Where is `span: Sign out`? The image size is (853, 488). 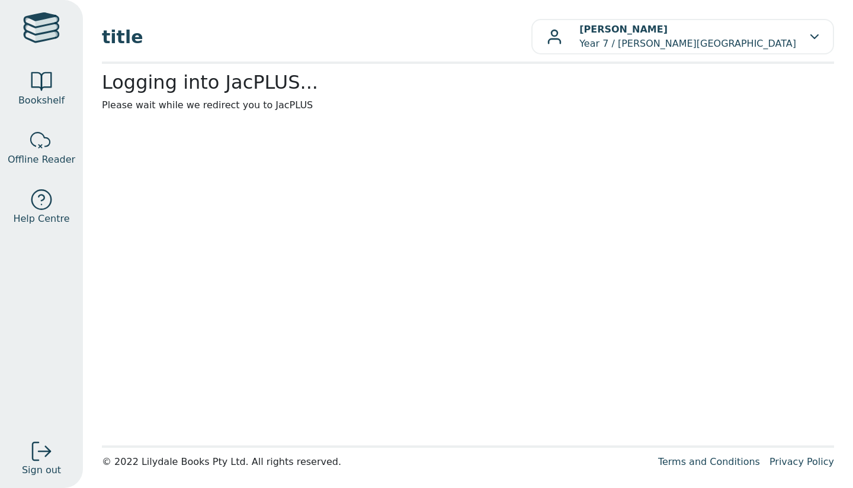
span: Sign out is located at coordinates (41, 471).